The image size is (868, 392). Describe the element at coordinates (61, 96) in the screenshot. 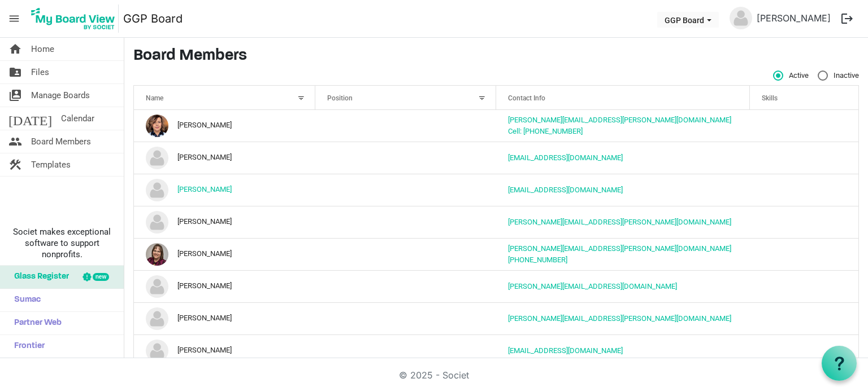

I see `span: Manage Boards` at that location.